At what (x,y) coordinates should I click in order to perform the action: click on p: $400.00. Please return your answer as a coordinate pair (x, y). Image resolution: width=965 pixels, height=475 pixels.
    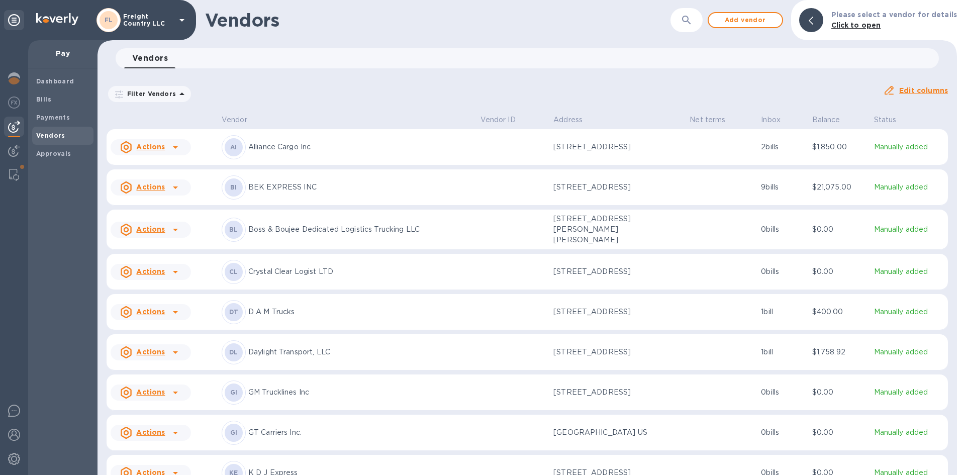
    Looking at the image, I should click on (839, 312).